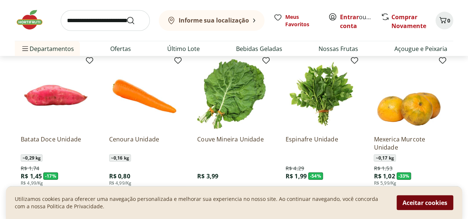 This screenshot has height=219, width=468. What do you see at coordinates (33, 20) in the screenshot?
I see `img: Hortifruti` at bounding box center [33, 20].